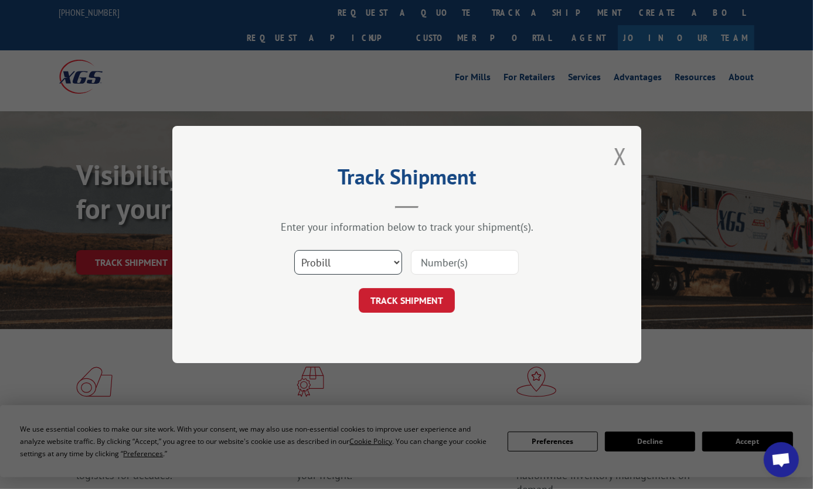 The width and height of the screenshot is (813, 489). I want to click on div: Enter your information below to track your shipment(s)., so click(407, 227).